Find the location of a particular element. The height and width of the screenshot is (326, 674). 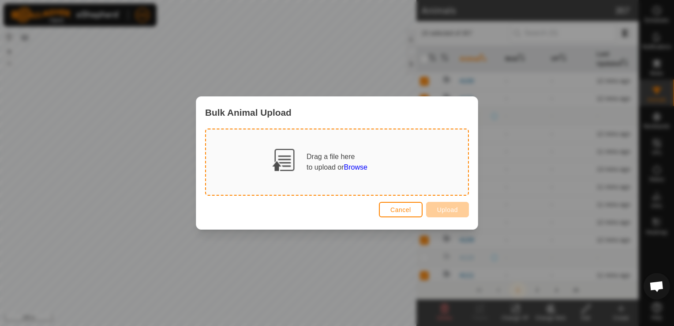

div: Open chat is located at coordinates (657, 286).